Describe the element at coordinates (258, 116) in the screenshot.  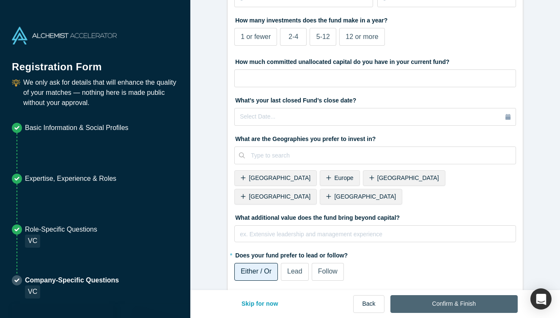
I see `span: Select Date...` at that location.